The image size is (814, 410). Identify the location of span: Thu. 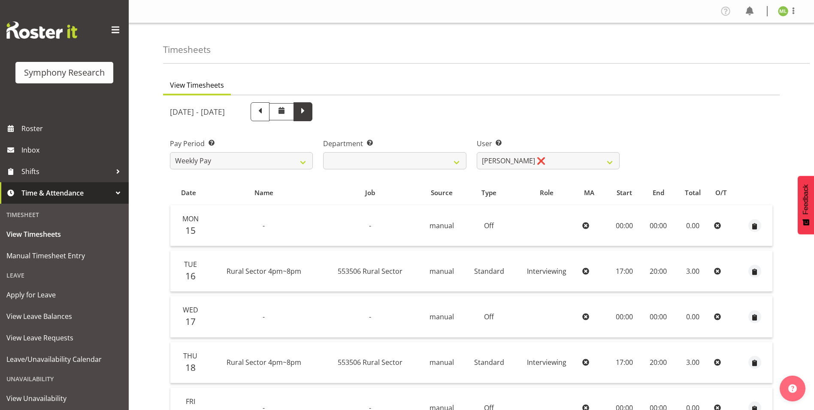
(190, 355).